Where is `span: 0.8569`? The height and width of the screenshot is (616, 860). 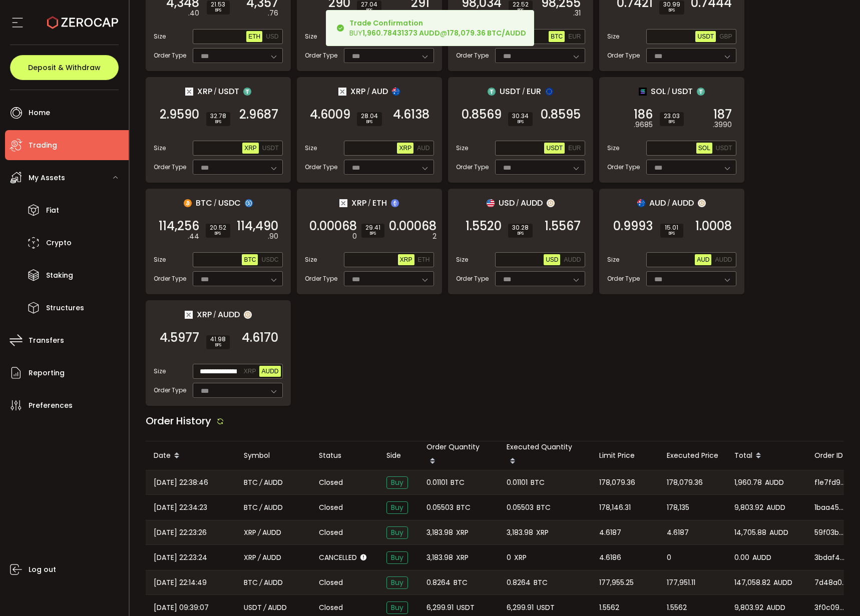 span: 0.8569 is located at coordinates (481, 115).